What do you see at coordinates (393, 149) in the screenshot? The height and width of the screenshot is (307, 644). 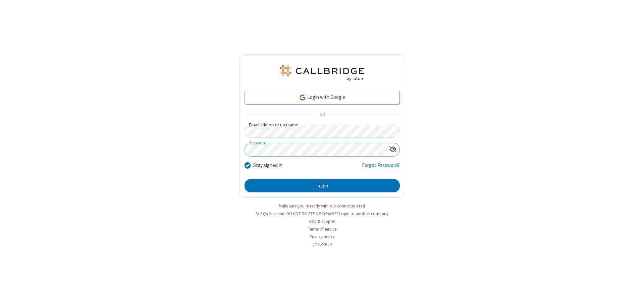 I see `div: Show password` at bounding box center [393, 149].